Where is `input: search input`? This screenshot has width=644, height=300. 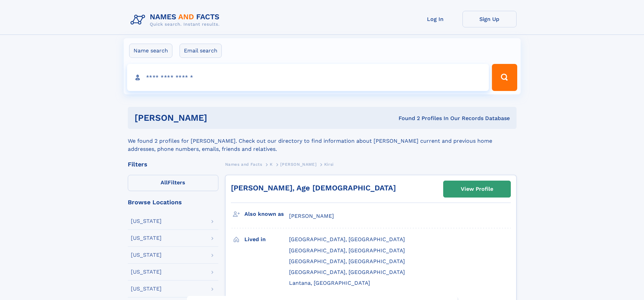 input: search input is located at coordinates (308, 78).